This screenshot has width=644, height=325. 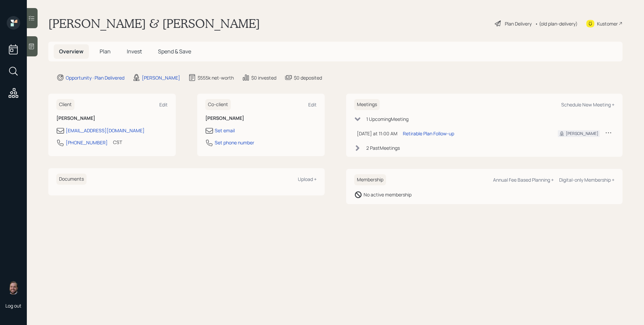 What do you see at coordinates (264, 78) in the screenshot?
I see `div: $0 invested` at bounding box center [264, 78].